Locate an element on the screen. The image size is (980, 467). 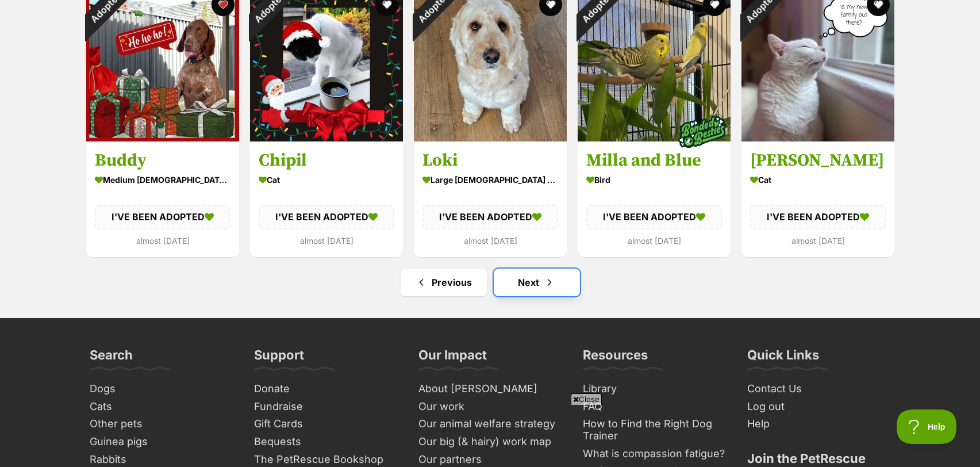
img: bonded besties is located at coordinates (702, 132).